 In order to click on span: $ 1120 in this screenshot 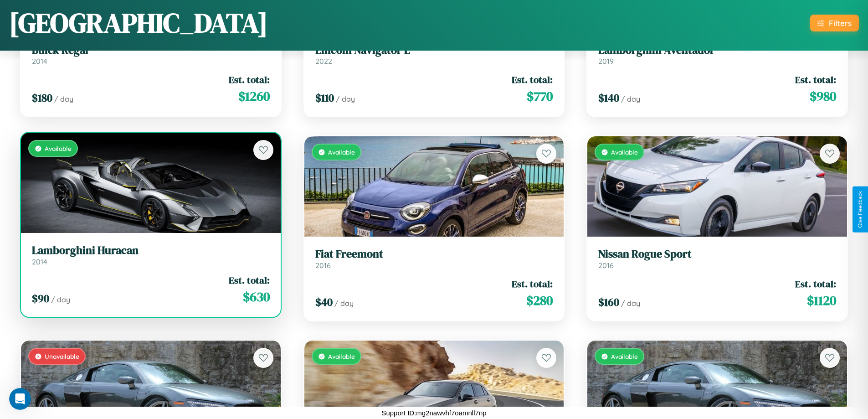, I will do `click(821, 300)`.